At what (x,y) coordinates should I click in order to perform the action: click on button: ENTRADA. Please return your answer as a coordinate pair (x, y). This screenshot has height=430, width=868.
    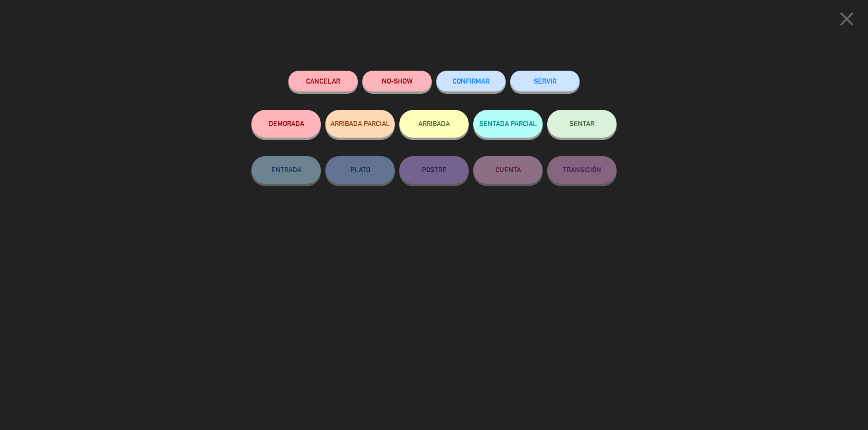
    Looking at the image, I should click on (286, 170).